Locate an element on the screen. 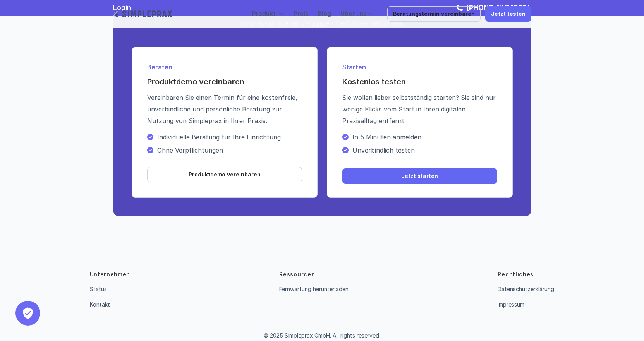  a: Produktdemo vereinbaren is located at coordinates (224, 175).